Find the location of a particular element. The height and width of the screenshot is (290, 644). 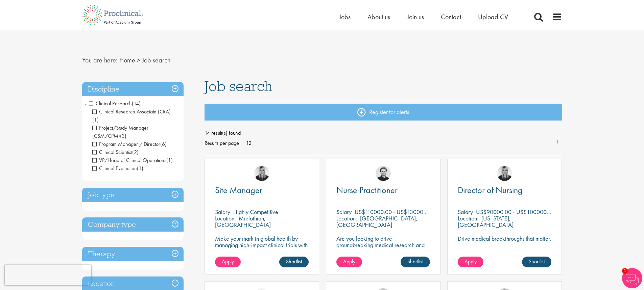

span: Jobs is located at coordinates (345, 17).